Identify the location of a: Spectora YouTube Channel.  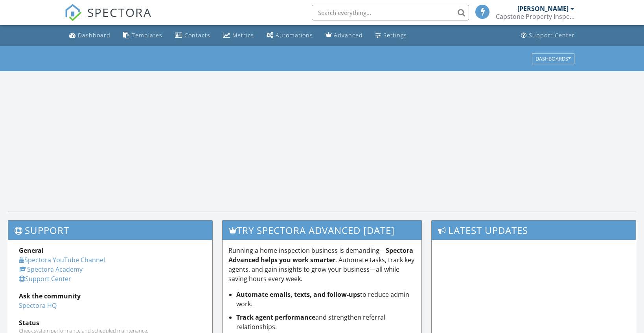
(62, 260).